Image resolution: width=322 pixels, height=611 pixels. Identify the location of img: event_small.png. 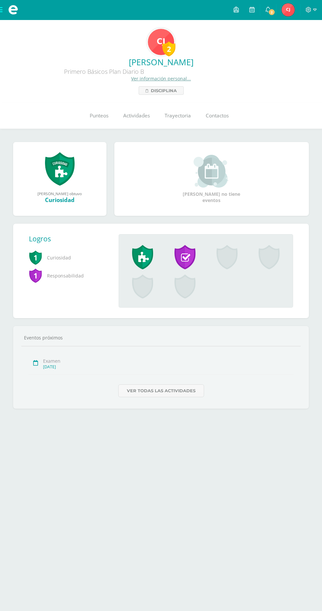
(211, 171).